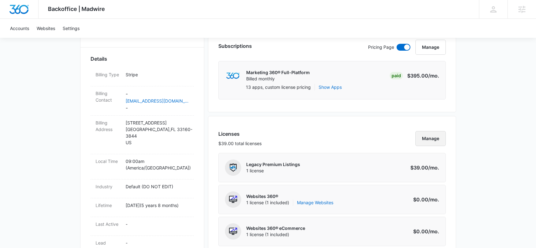  What do you see at coordinates (423, 76) in the screenshot?
I see `p: $395.00` at bounding box center [423, 76].